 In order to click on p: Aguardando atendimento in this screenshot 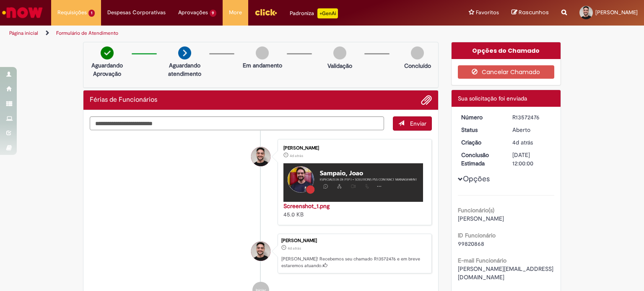, I will do `click(184, 69)`.